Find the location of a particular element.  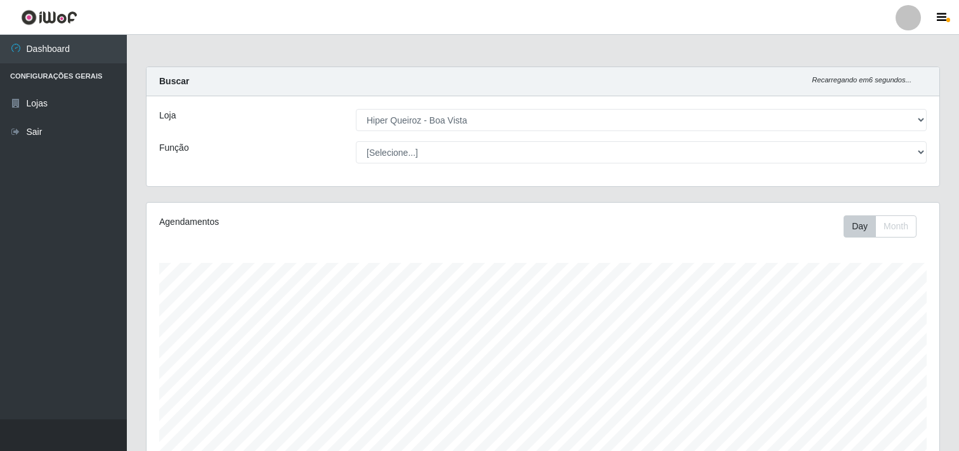

button: Month is located at coordinates (895, 226).